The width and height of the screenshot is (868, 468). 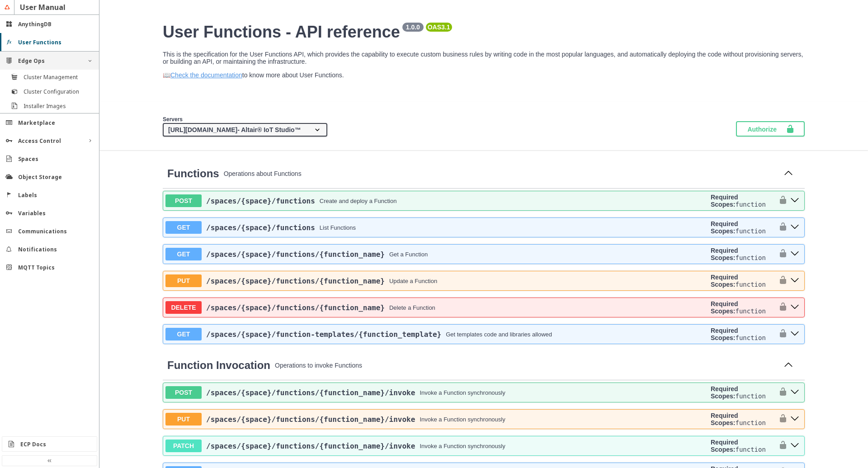 What do you see at coordinates (172, 119) in the screenshot?
I see `span: Servers` at bounding box center [172, 119].